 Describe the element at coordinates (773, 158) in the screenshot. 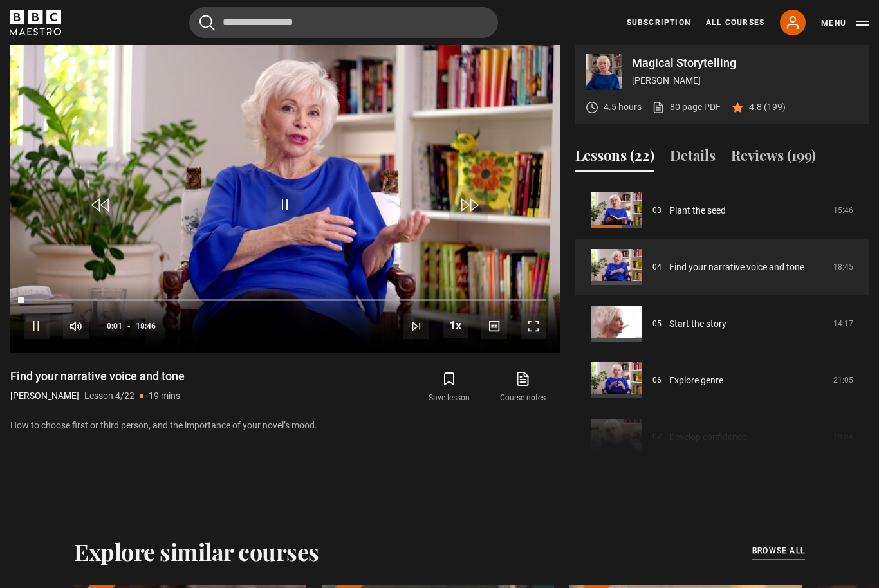

I see `button: Reviews (199)` at that location.